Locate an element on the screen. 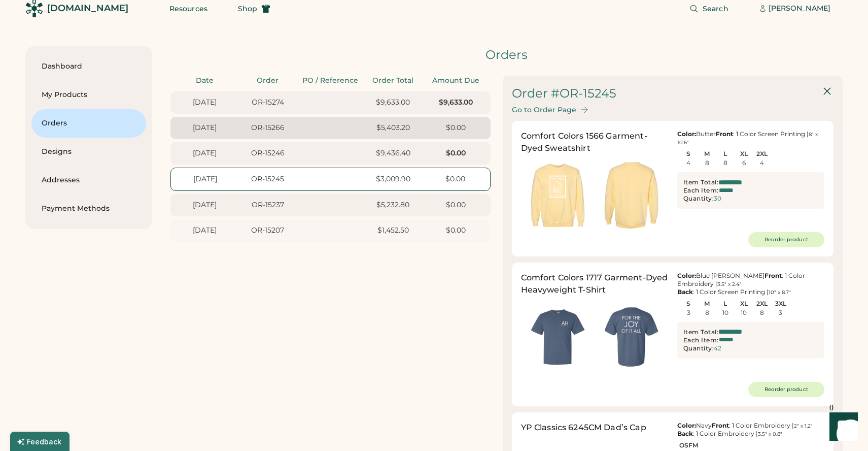  div: My Products is located at coordinates (89, 95).